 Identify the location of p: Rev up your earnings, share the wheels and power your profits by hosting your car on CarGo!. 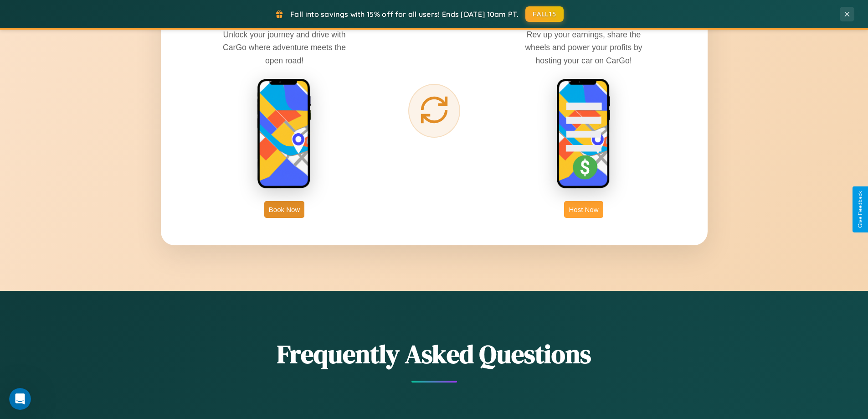
(584, 47).